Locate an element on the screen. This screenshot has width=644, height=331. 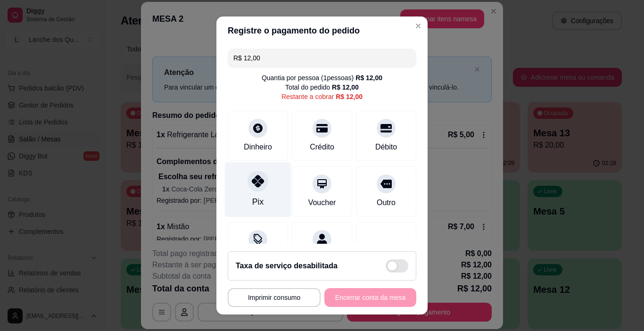
div: Restante a cobrar is located at coordinates (322, 97).